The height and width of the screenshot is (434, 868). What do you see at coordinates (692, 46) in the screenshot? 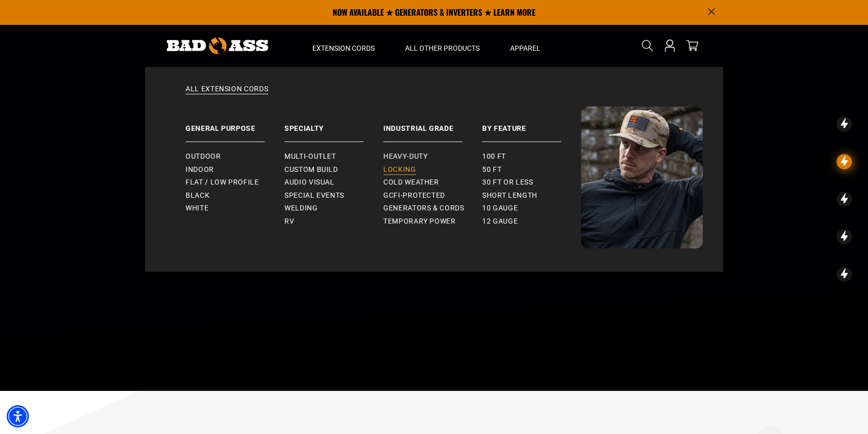
I see `a: cart` at bounding box center [692, 46].